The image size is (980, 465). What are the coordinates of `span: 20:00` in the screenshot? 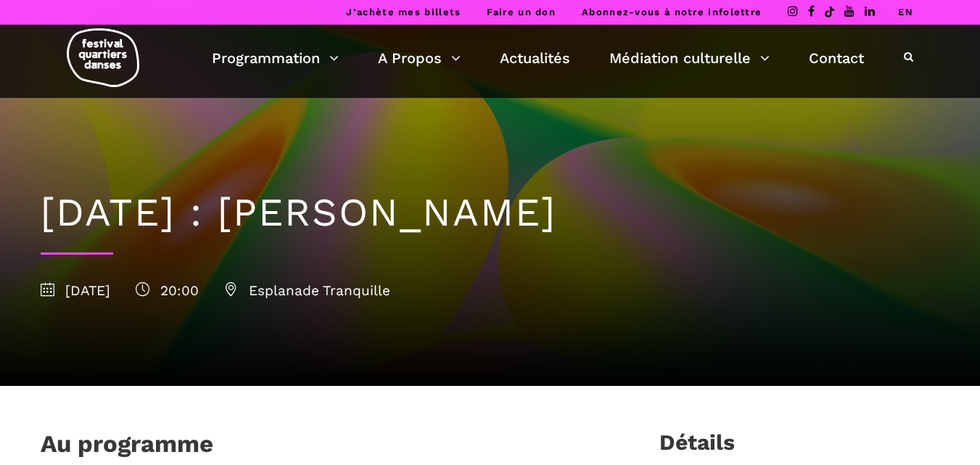 It's located at (167, 290).